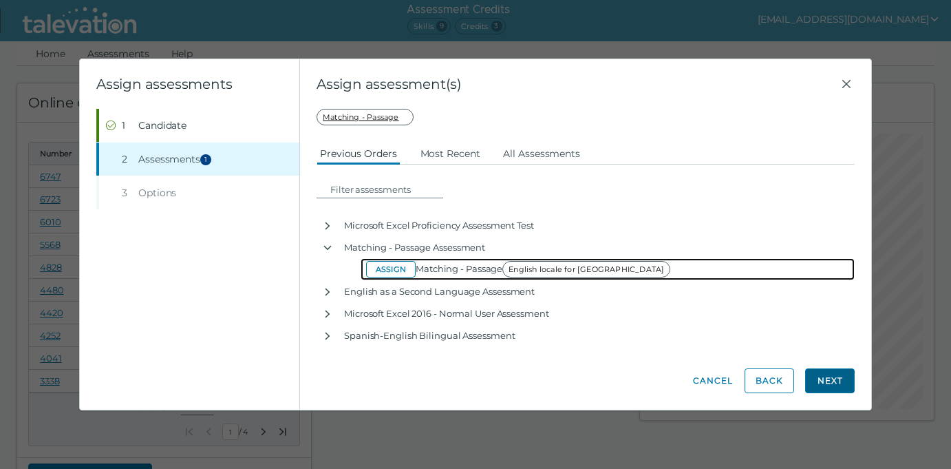 The height and width of the screenshot is (469, 951). What do you see at coordinates (577, 84) in the screenshot?
I see `span: Assign assessment(s)` at bounding box center [577, 84].